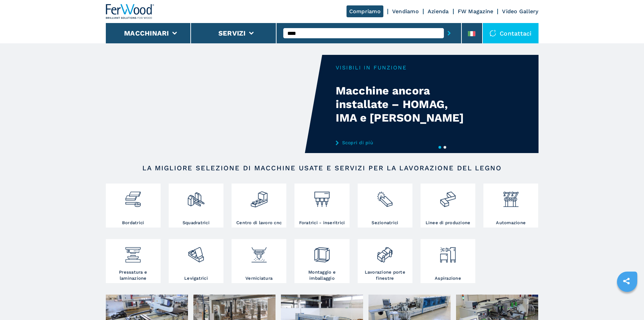 The width and height of the screenshot is (644, 320). I want to click on h3: Centro di lavoro cnc, so click(259, 223).